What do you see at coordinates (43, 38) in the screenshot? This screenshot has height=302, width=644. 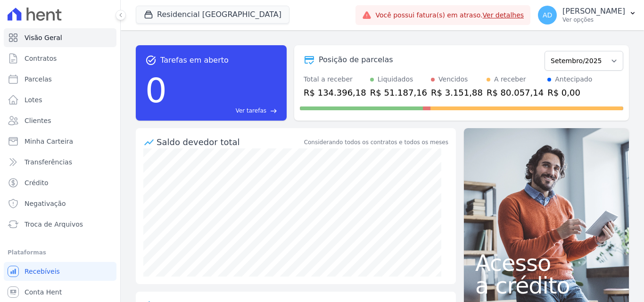 I see `span: Visão Geral` at bounding box center [43, 38].